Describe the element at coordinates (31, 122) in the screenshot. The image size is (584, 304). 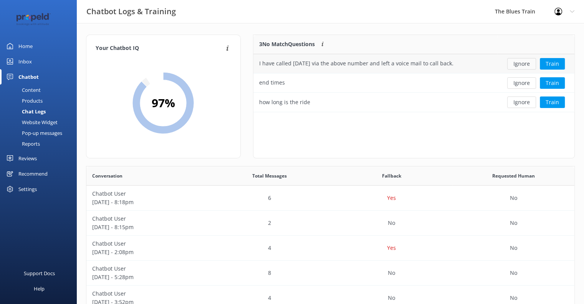
I see `div: Website Widget` at that location.